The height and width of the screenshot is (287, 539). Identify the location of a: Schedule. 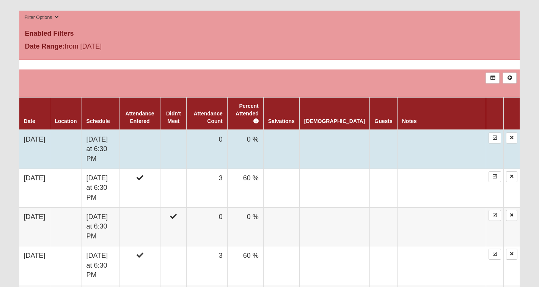
(98, 121).